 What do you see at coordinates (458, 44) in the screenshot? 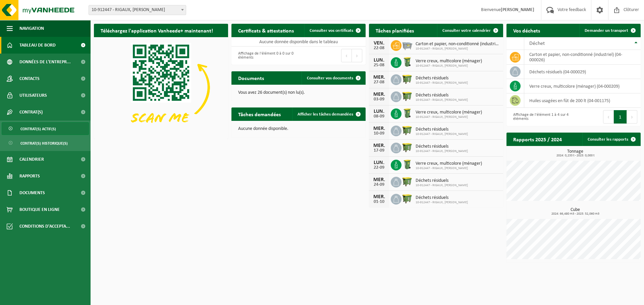
I see `span: Carton et papier, non-conditionné (industriel)` at bounding box center [458, 44].